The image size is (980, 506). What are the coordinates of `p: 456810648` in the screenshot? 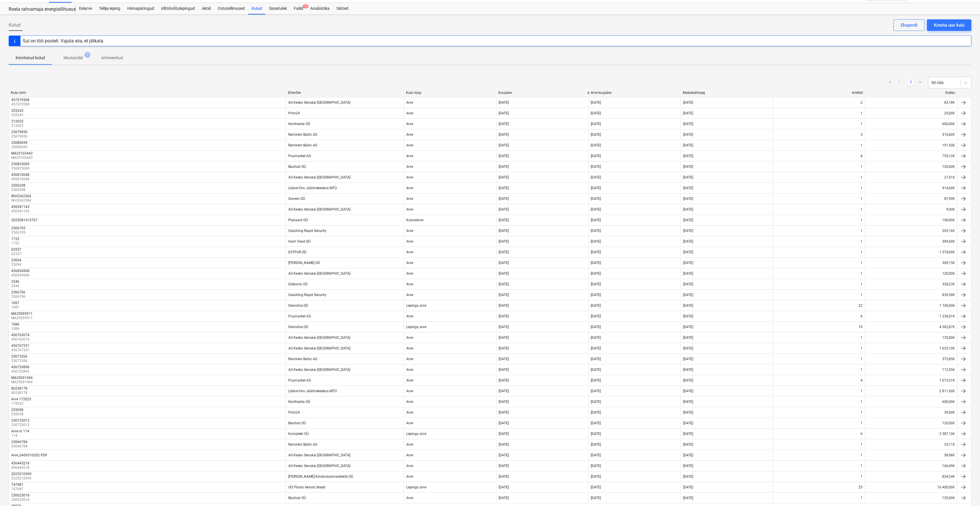 It's located at (20, 179).